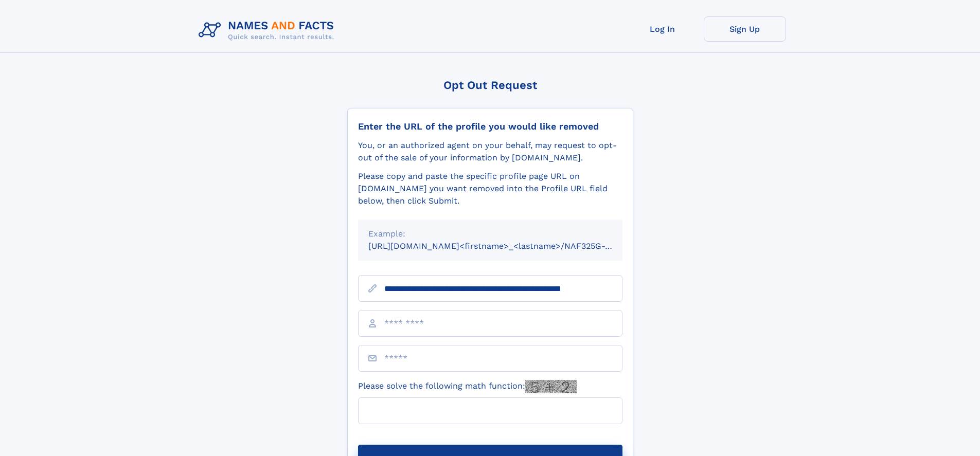 This screenshot has width=980, height=456. Describe the element at coordinates (745, 29) in the screenshot. I see `a: Sign Up` at that location.